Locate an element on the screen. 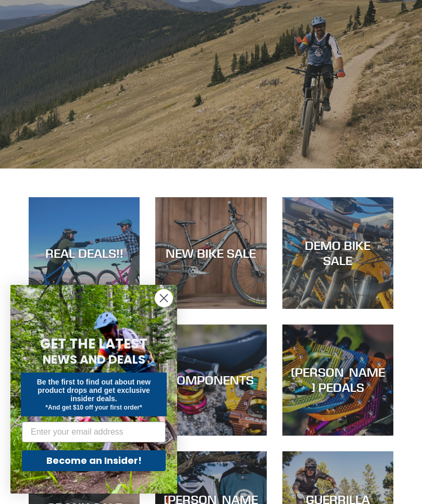 The height and width of the screenshot is (504, 422). span: NEWS AND DEALS is located at coordinates (94, 359).